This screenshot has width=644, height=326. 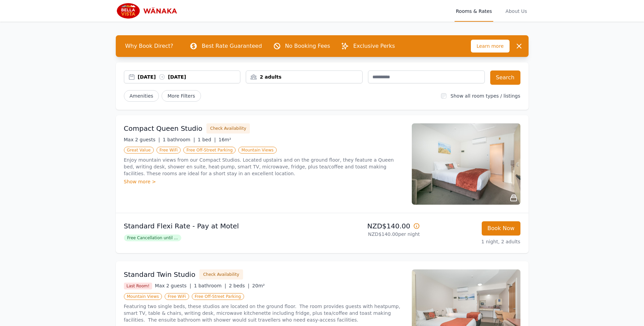 I want to click on h3: Standard Twin Studio, so click(x=159, y=275).